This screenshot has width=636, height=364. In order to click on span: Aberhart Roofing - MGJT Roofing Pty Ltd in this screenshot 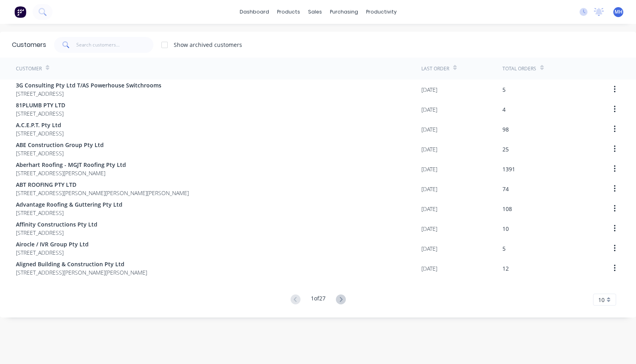, I will do `click(71, 165)`.